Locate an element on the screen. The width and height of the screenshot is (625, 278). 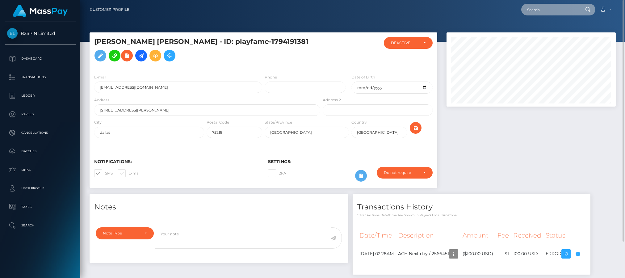
th: Status is located at coordinates (565, 235).